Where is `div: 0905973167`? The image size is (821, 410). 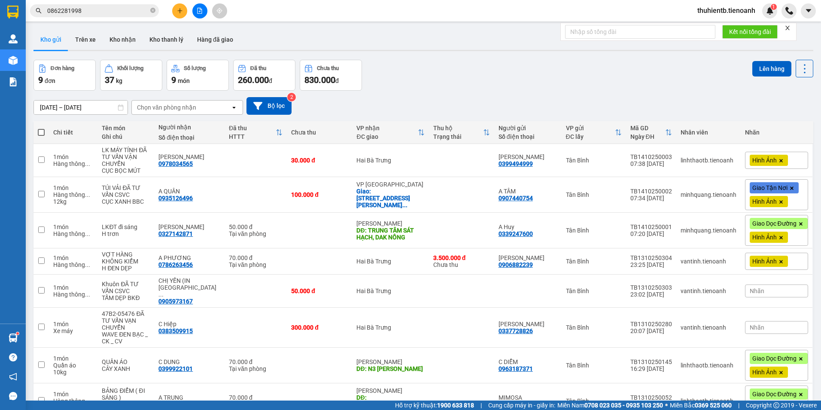
div: 0905973167 is located at coordinates (176, 301).